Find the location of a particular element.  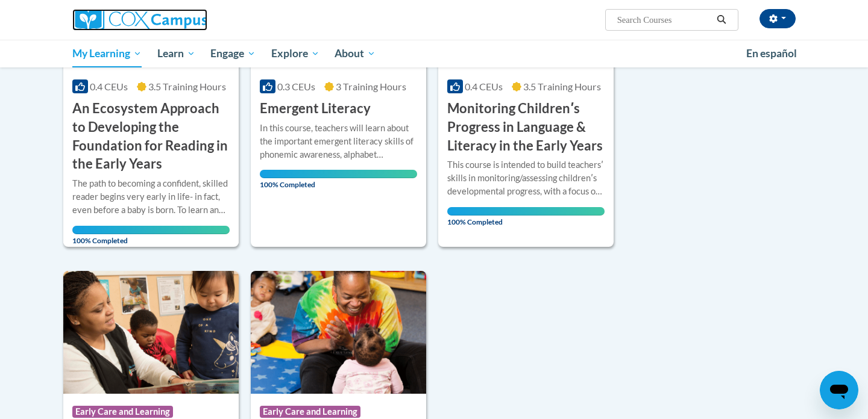

h3: Emergent Literacy is located at coordinates (315, 109).